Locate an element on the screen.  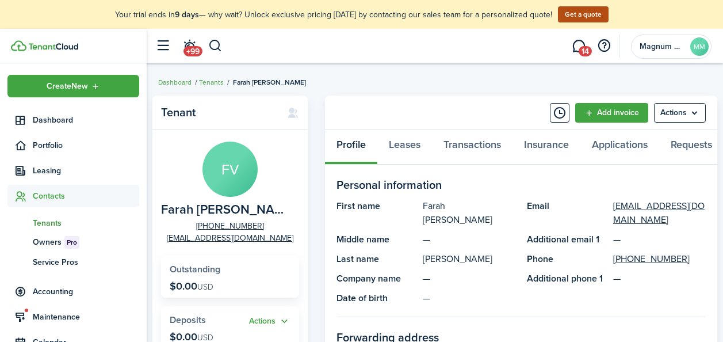
b: 9 days is located at coordinates (187, 14).